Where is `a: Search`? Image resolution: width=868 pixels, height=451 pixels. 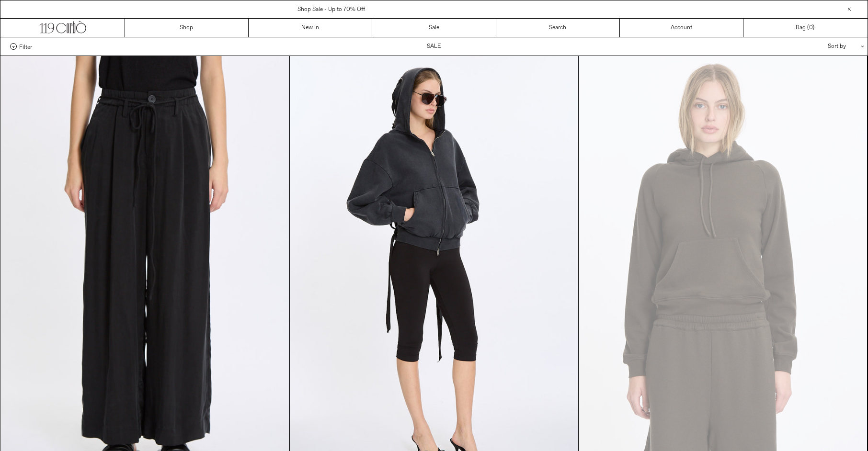
a: Search is located at coordinates (558, 28).